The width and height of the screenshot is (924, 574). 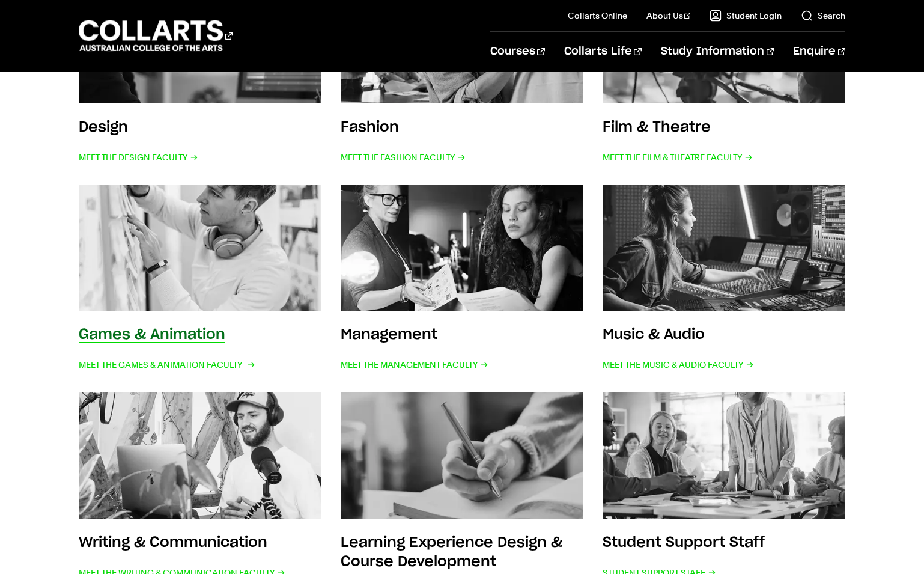 What do you see at coordinates (718, 52) in the screenshot?
I see `a: Study Information` at bounding box center [718, 52].